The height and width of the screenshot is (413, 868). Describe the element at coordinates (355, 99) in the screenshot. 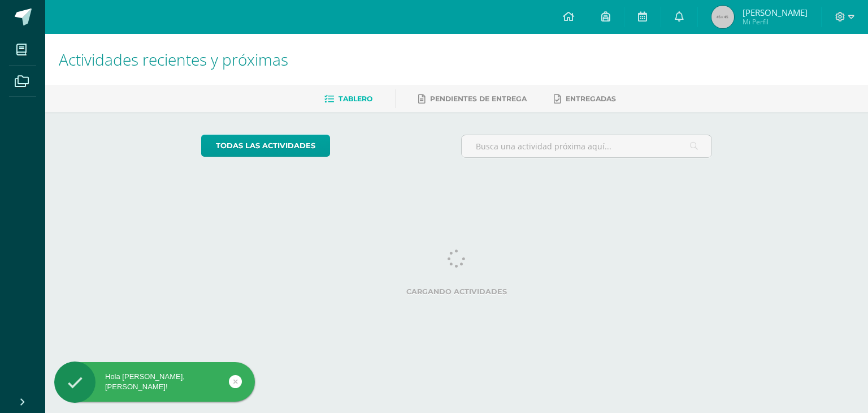

I see `span: Tablero` at that location.